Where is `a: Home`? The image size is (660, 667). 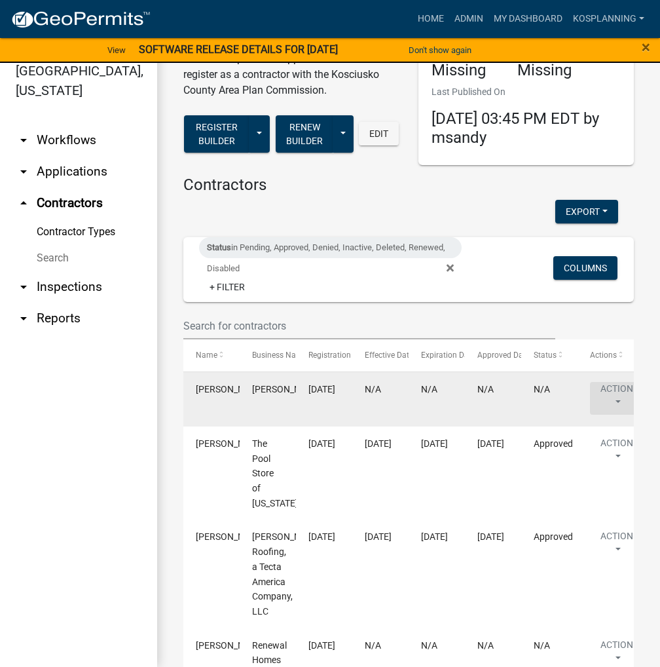 a: Home is located at coordinates (431, 19).